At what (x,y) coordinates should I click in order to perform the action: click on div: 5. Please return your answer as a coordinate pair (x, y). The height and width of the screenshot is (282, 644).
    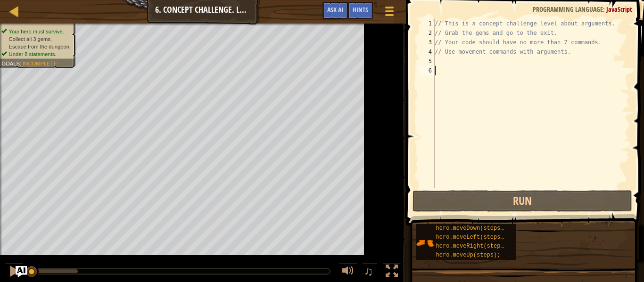
    Looking at the image, I should click on (427, 61).